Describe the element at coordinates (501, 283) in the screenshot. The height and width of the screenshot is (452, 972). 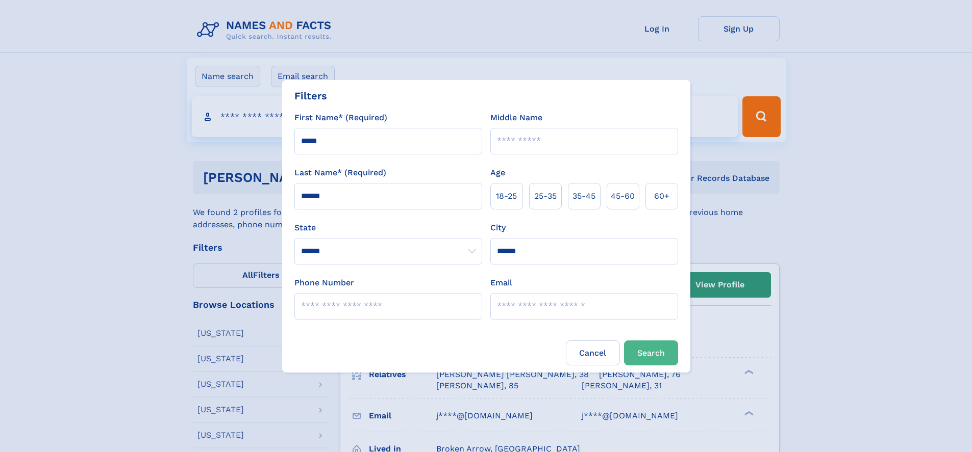
I see `label: Email` at that location.